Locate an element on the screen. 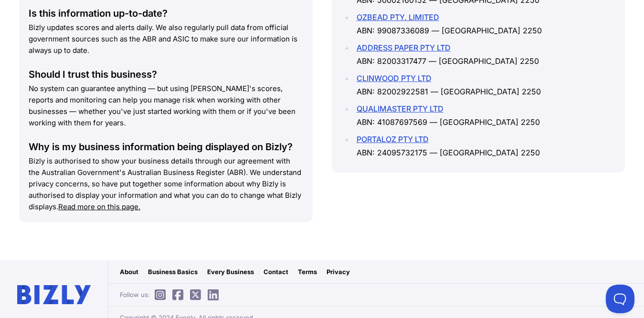  div: Is this information up-to-date? is located at coordinates (165, 13).